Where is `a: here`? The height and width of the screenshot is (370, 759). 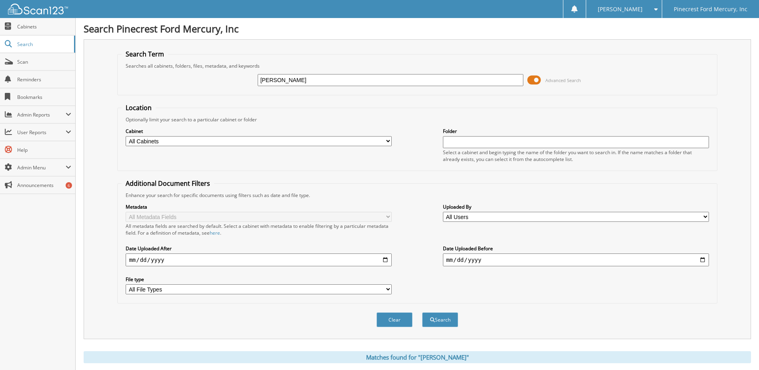
a: here is located at coordinates (215, 233).